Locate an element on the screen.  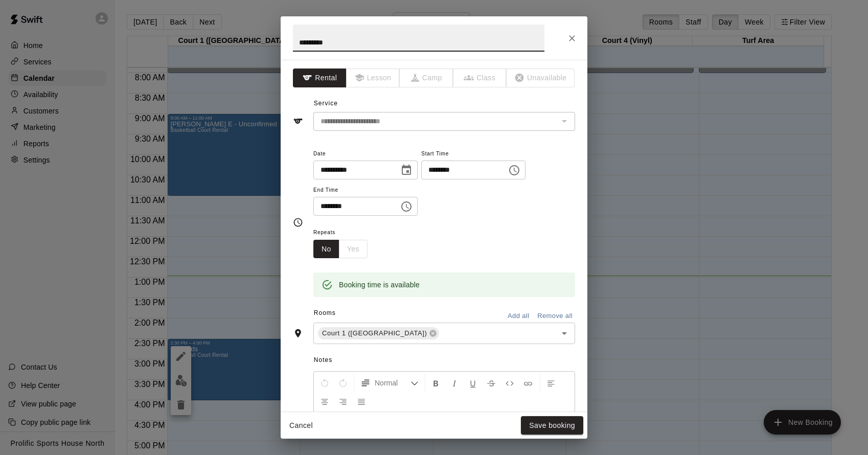
svg: Rooms is located at coordinates (298, 334).